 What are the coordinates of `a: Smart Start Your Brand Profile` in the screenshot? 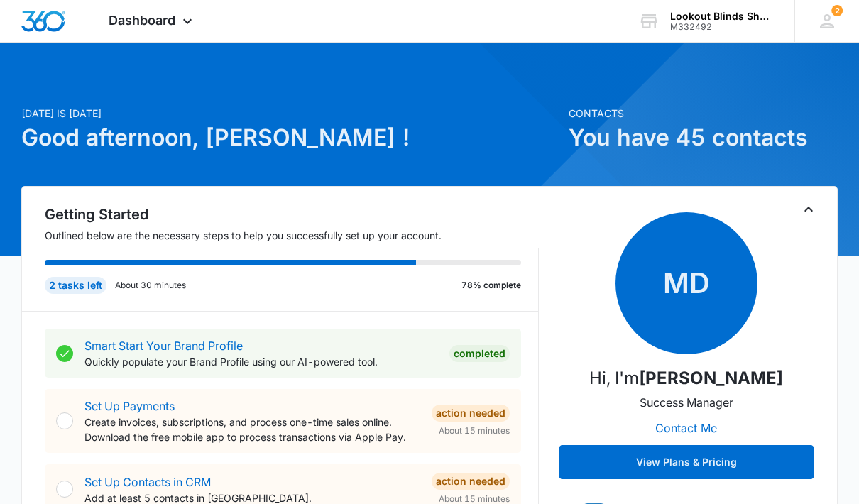 It's located at (163, 345).